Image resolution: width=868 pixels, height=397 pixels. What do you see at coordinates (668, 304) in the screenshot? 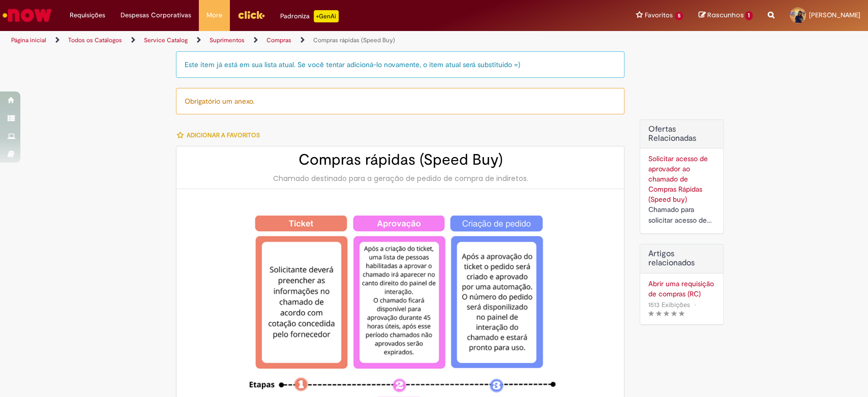
I see `span: 1513 Exibições` at bounding box center [668, 304].